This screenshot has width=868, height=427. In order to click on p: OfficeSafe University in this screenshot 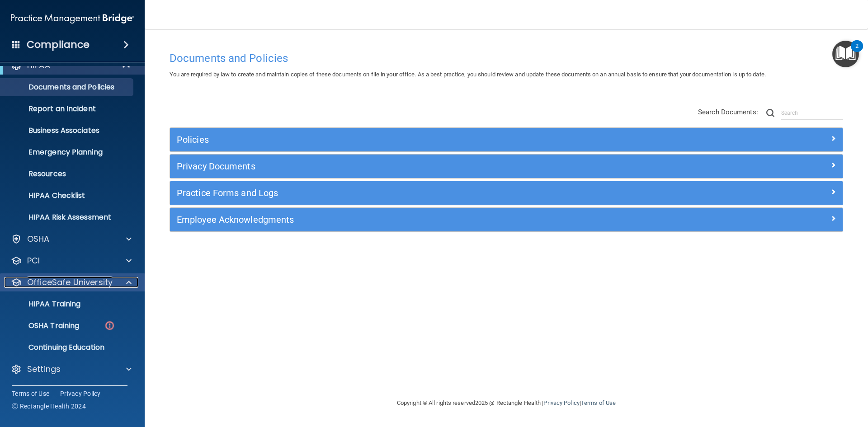, I will do `click(70, 282)`.